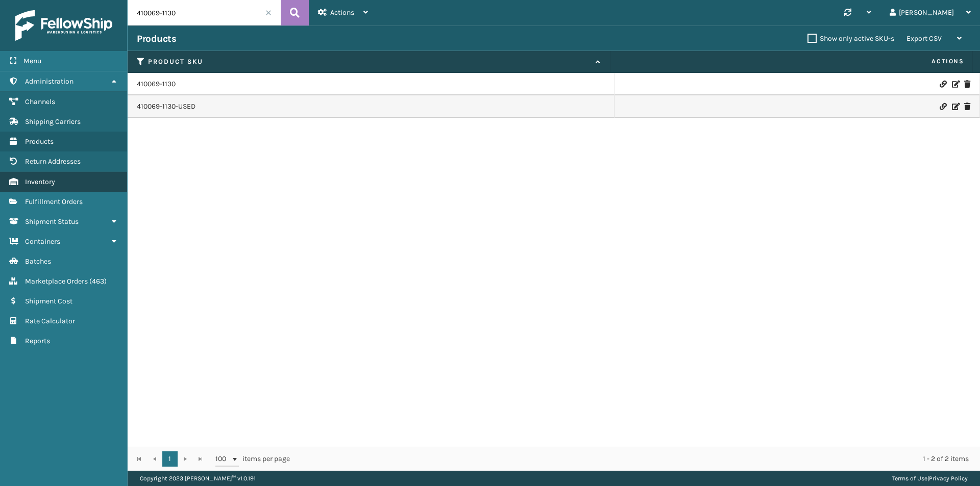 The width and height of the screenshot is (980, 486). What do you see at coordinates (32, 61) in the screenshot?
I see `span: Menu` at bounding box center [32, 61].